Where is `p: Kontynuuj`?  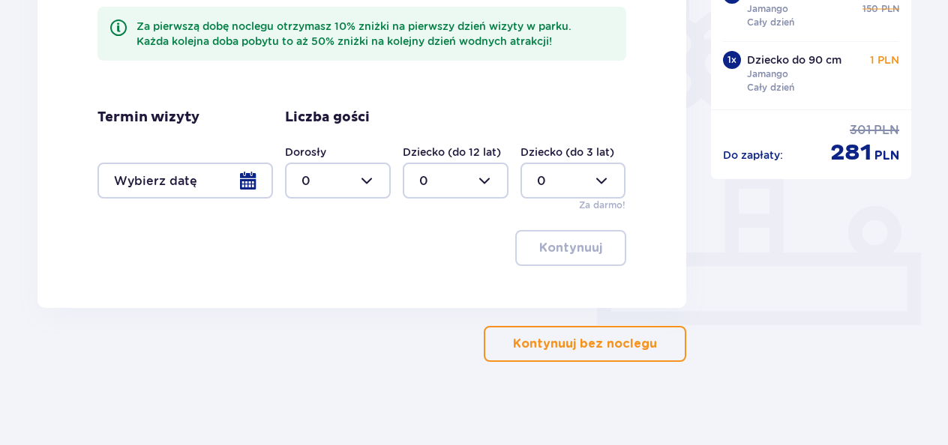
p: Kontynuuj is located at coordinates (571, 248).